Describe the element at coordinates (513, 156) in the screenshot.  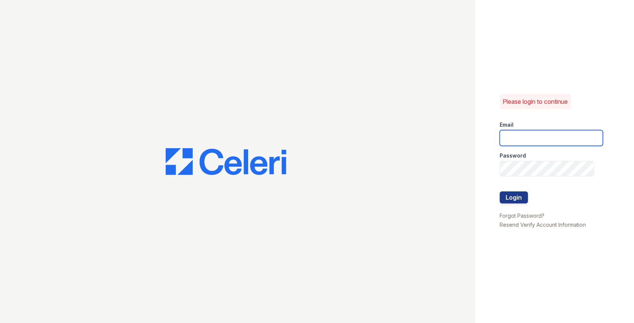
I see `label: Password` at that location.